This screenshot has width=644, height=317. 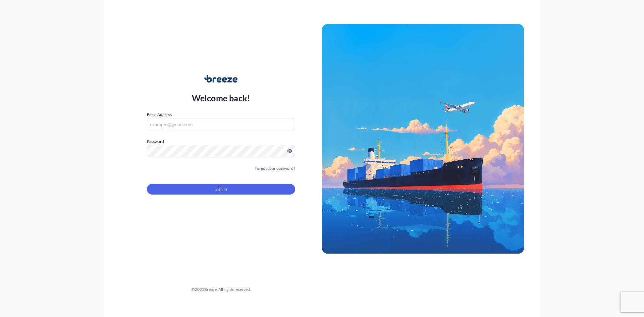 What do you see at coordinates (221, 124) in the screenshot?
I see `input: example@gmail.com` at bounding box center [221, 124].